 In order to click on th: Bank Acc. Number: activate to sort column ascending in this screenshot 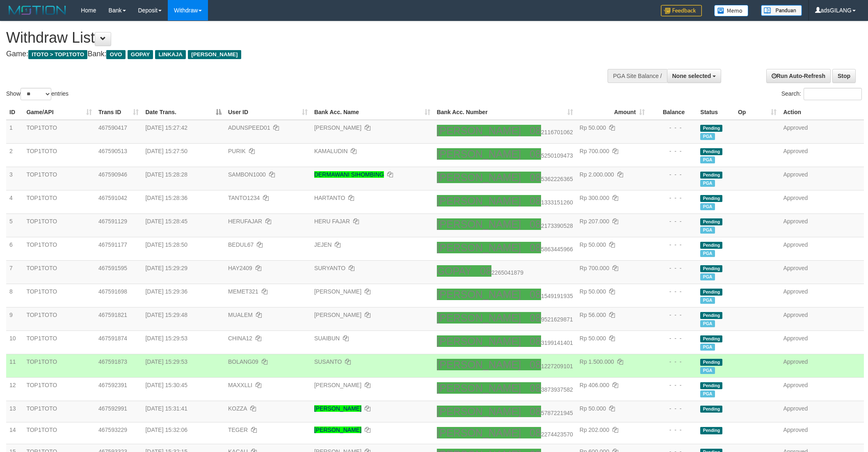, I will do `click(505, 112)`.